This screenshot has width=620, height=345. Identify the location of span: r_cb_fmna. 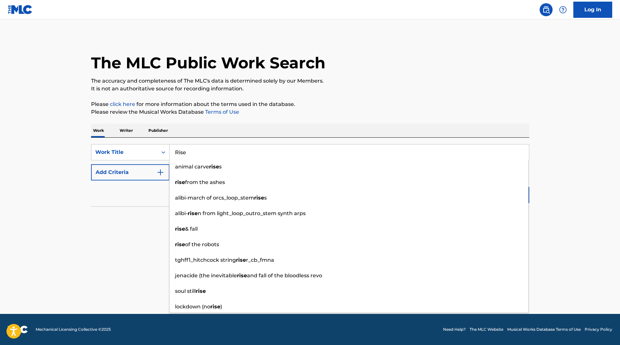
(260, 260).